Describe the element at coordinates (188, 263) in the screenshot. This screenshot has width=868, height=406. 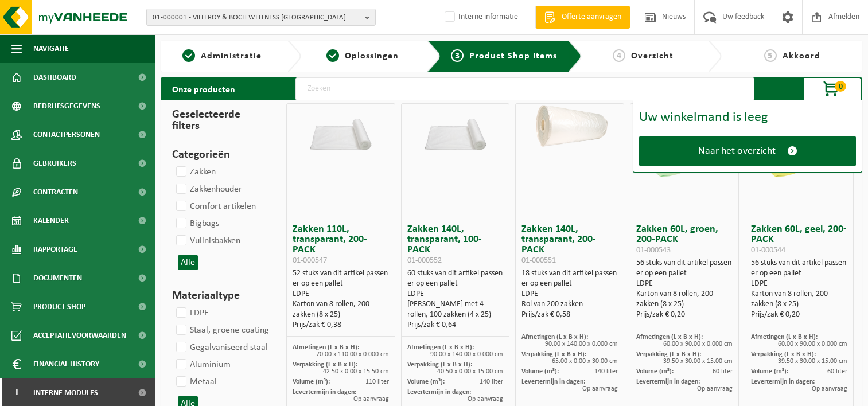
I see `button: Alle` at that location.